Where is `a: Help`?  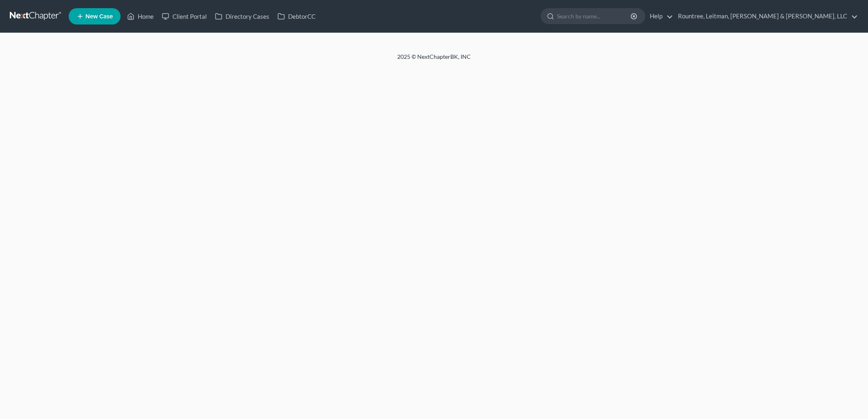 a: Help is located at coordinates (659, 16).